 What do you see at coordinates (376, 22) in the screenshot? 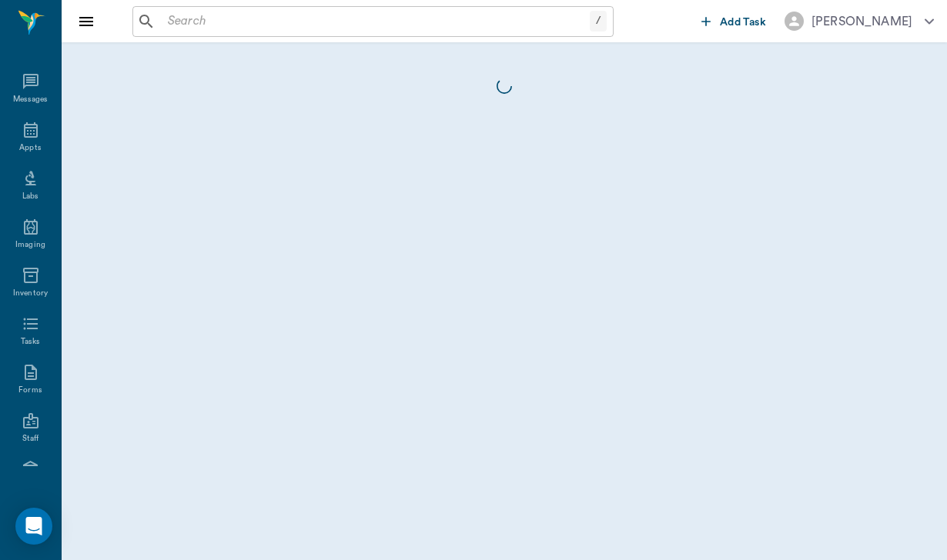
I see `input: Search` at bounding box center [376, 22].